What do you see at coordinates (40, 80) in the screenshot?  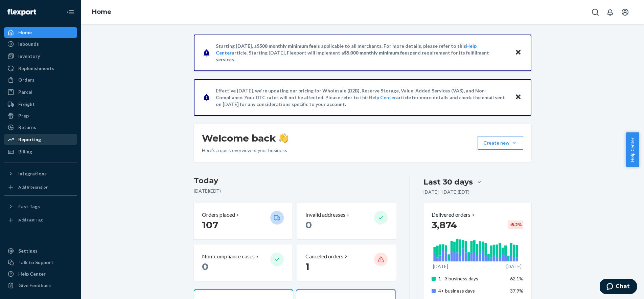 I see `a: Orders` at bounding box center [40, 80].